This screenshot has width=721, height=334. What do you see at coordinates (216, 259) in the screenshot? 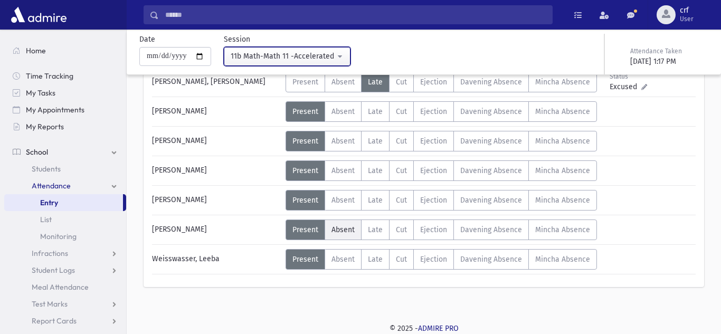
I see `div: Weisswasser, Leeba` at bounding box center [216, 259].